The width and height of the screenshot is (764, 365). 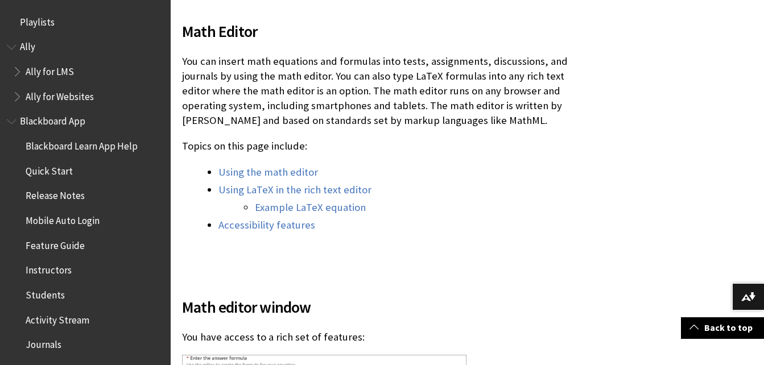 I want to click on nav: Book outline for Anthology Ally Help, so click(x=85, y=72).